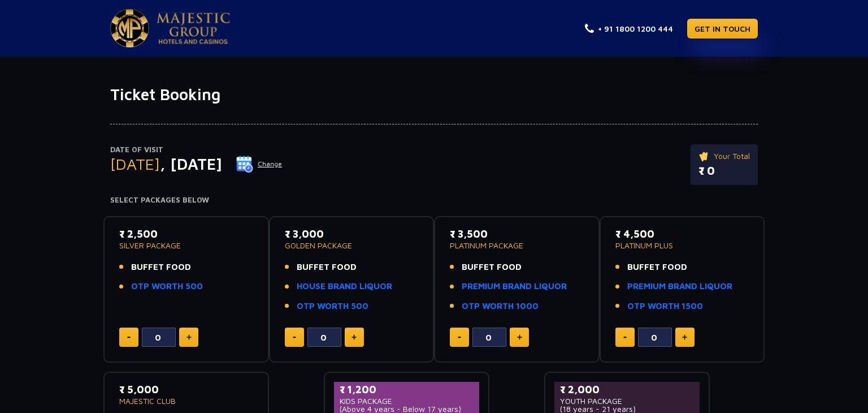 The image size is (868, 413). I want to click on p: ₹ 4,500, so click(682, 234).